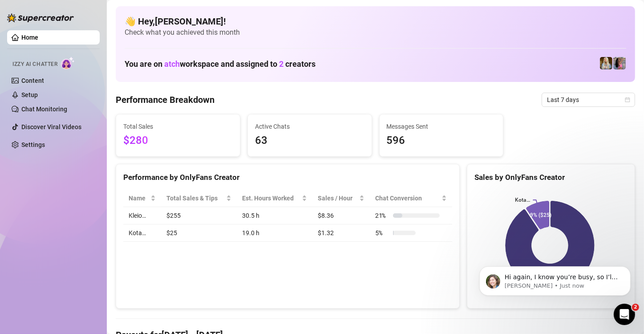 The width and height of the screenshot is (644, 334). Describe the element at coordinates (589, 100) in the screenshot. I see `span: Last 7 days` at that location.